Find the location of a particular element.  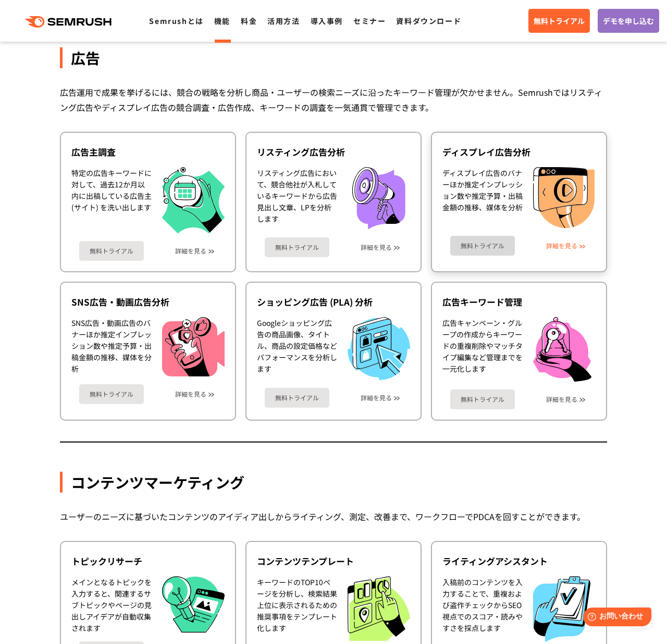

div: ライティングアシスタント is located at coordinates (519, 561).